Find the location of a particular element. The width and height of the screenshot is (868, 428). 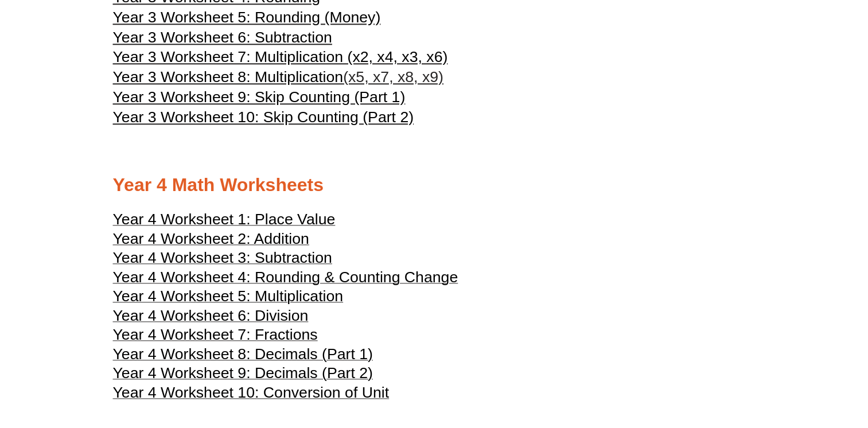

span: Year 4 Worksheet 9: Decimals (Part 2) is located at coordinates (242, 373).